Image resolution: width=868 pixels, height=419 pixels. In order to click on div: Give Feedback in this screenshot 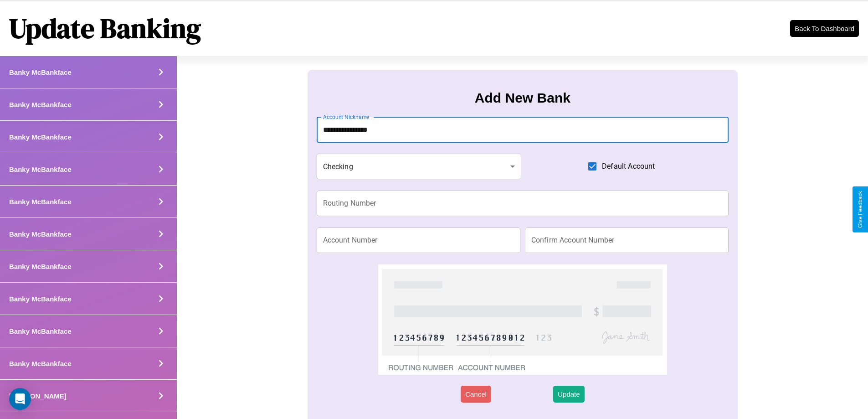, I will do `click(860, 210)`.